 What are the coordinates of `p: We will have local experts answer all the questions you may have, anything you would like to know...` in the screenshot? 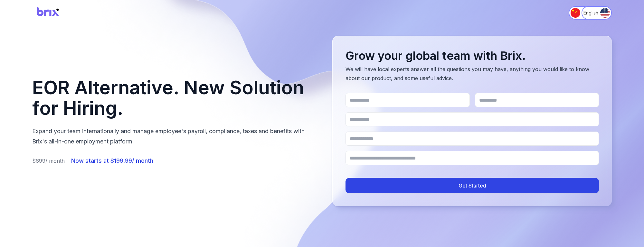 It's located at (472, 74).